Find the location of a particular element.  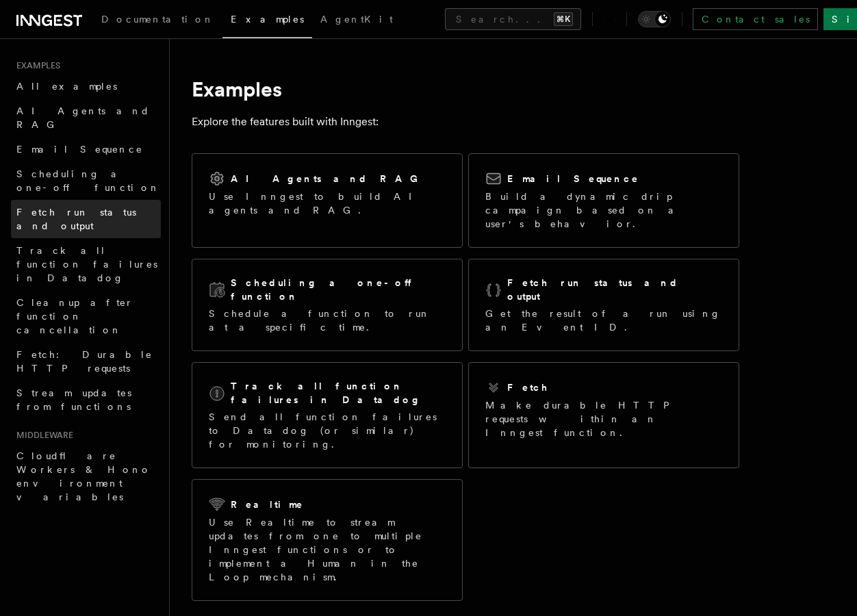

a: AgentKit is located at coordinates (356, 21).